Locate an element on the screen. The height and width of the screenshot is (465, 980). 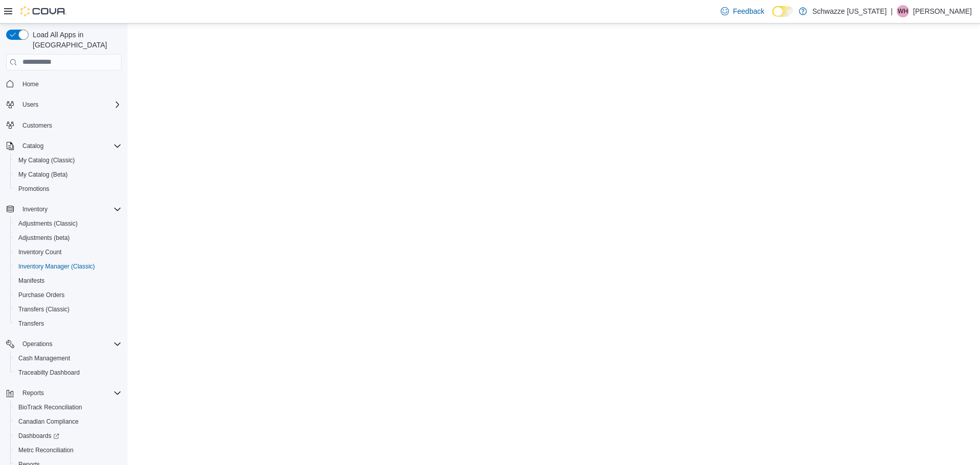
button: My Catalog (Classic) is located at coordinates (68, 161).